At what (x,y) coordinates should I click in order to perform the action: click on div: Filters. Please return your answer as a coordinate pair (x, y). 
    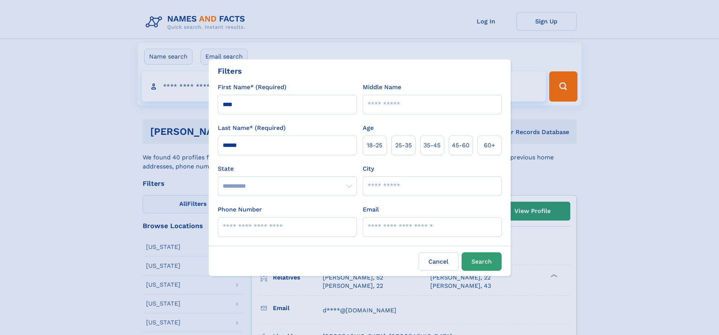
    Looking at the image, I should click on (230, 71).